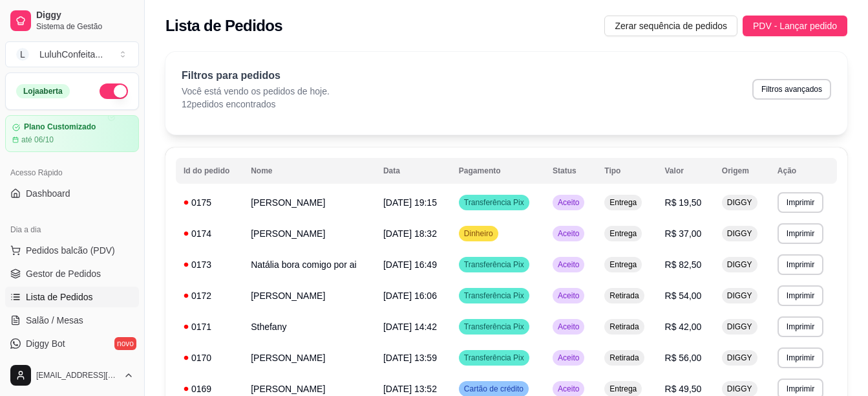 The height and width of the screenshot is (396, 868). I want to click on p: 12 pedidos encontrados, so click(255, 104).